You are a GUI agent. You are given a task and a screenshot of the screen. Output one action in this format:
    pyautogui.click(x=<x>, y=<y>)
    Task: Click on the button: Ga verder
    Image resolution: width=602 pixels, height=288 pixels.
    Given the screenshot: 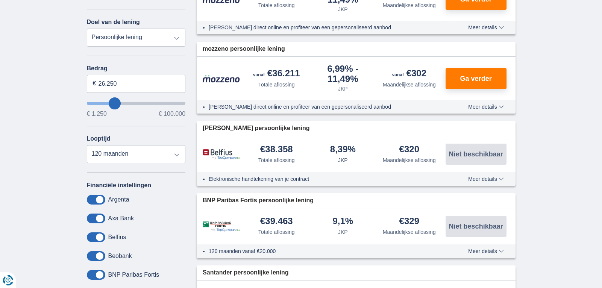 What is the action you would take?
    pyautogui.click(x=476, y=79)
    